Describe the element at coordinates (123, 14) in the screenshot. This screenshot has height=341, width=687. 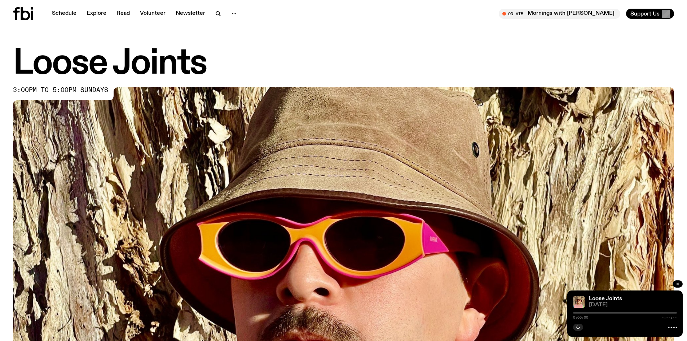
I see `a: Read` at that location.